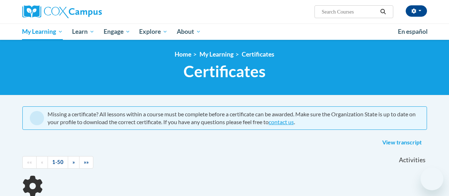 The height and width of the screenshot is (196, 449). I want to click on input: Search Courses, so click(350, 12).